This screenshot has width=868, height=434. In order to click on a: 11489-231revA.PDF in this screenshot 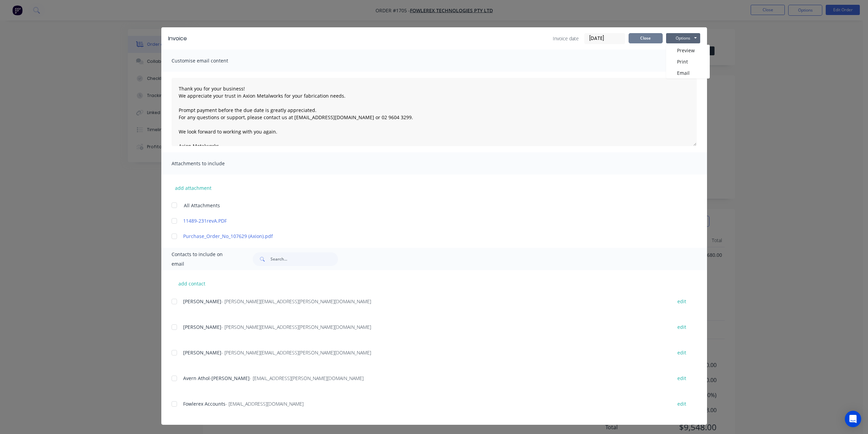, I will do `click(424, 220)`.